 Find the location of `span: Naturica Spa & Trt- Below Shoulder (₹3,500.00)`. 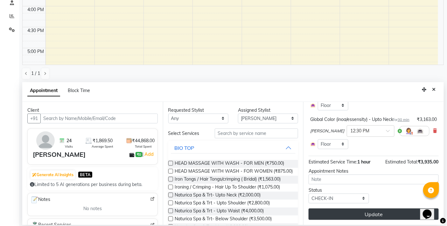

span: Naturica Spa & Trt- Below Shoulder (₹3,500.00) is located at coordinates (223, 220).